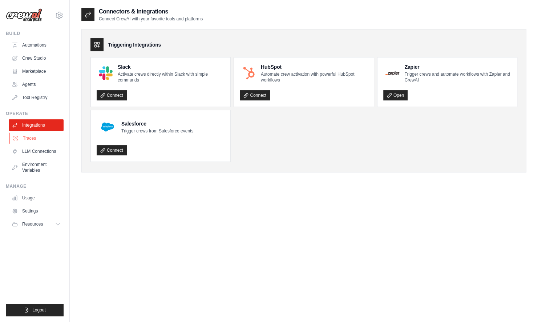 The width and height of the screenshot is (538, 322). What do you see at coordinates (36, 58) in the screenshot?
I see `a: Crew Studio` at bounding box center [36, 58].